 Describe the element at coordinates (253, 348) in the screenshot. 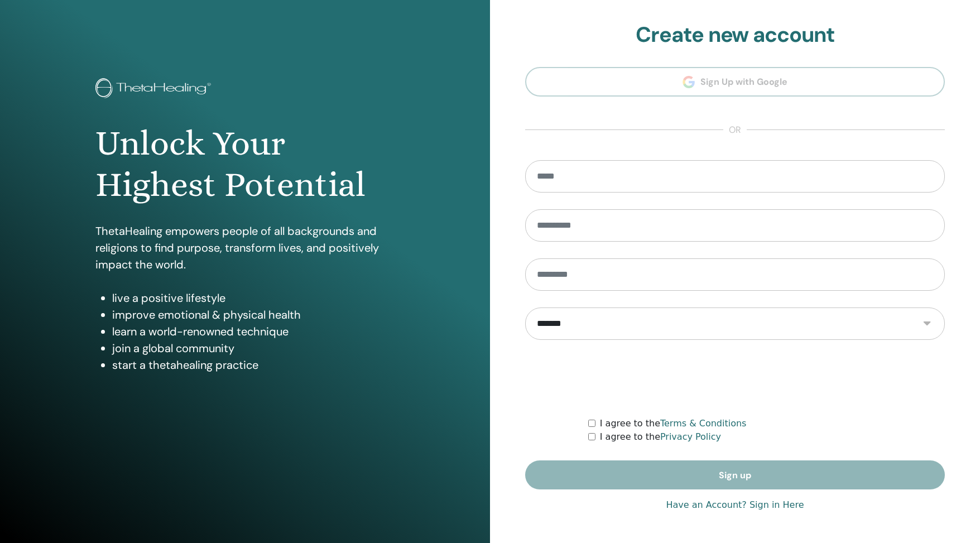

I see `li: join a global community` at that location.